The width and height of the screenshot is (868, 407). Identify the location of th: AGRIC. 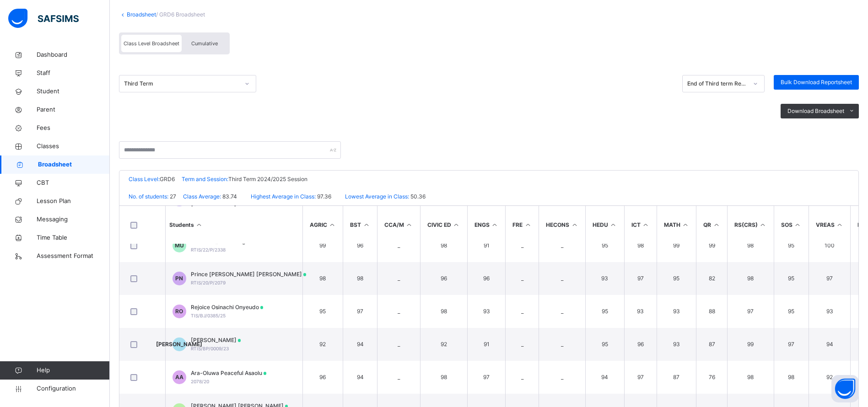
(323, 225).